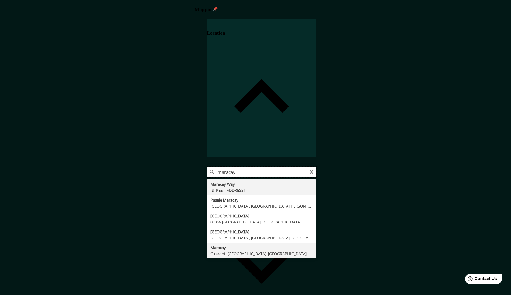 The height and width of the screenshot is (295, 511). Describe the element at coordinates (262, 200) in the screenshot. I see `div: Pasaje Maracay` at that location.